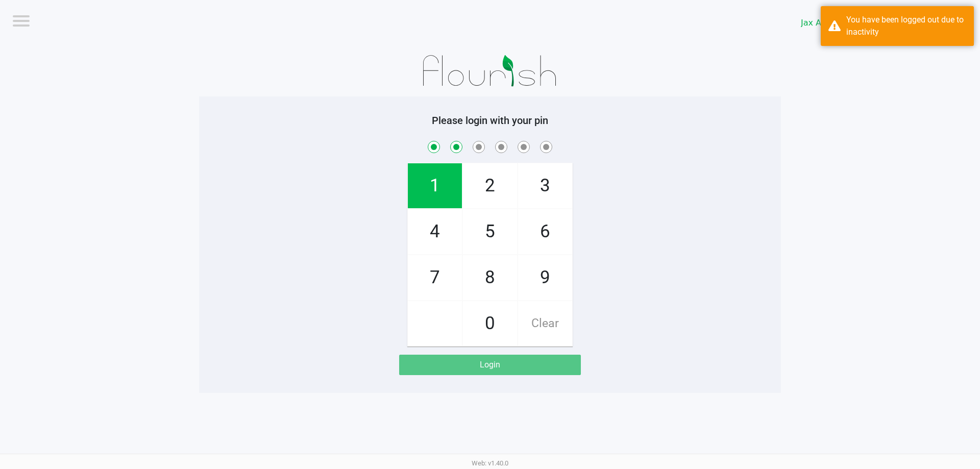 This screenshot has width=980, height=469. Describe the element at coordinates (848, 23) in the screenshot. I see `span: Jax Atlantic WC` at that location.